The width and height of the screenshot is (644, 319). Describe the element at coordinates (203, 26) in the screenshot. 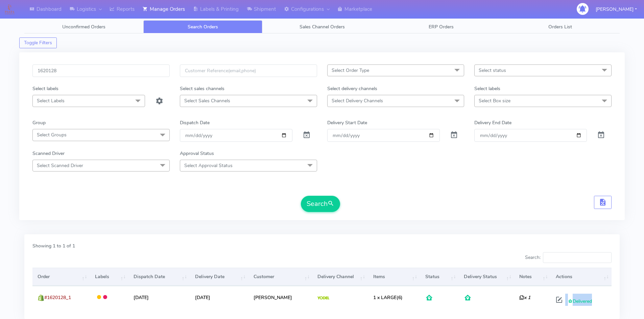

I see `span: Search Orders` at that location.